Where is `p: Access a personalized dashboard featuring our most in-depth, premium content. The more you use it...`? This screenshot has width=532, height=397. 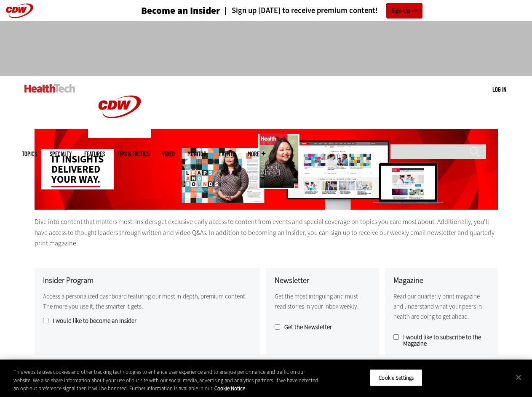
p: Access a personalized dashboard featuring our most in-depth, premium content. The more you use it... is located at coordinates (147, 302).